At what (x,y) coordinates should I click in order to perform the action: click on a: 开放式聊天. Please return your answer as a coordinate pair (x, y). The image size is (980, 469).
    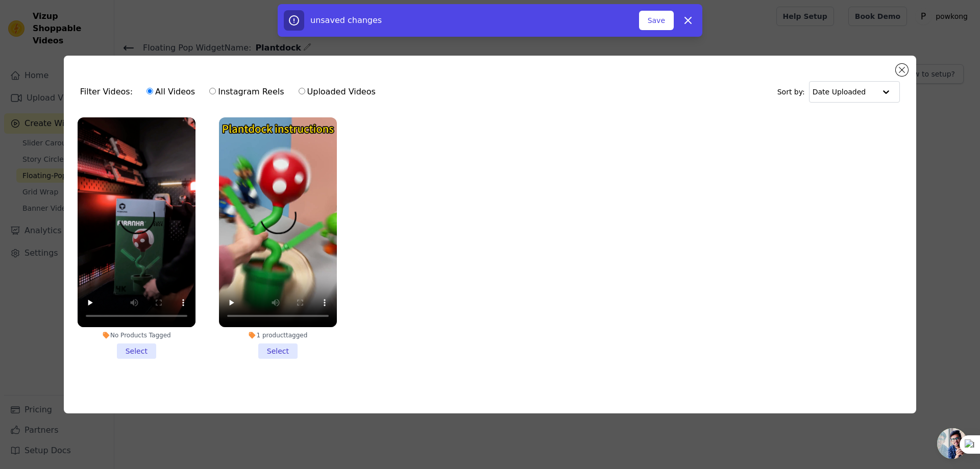
    Looking at the image, I should click on (953, 443).